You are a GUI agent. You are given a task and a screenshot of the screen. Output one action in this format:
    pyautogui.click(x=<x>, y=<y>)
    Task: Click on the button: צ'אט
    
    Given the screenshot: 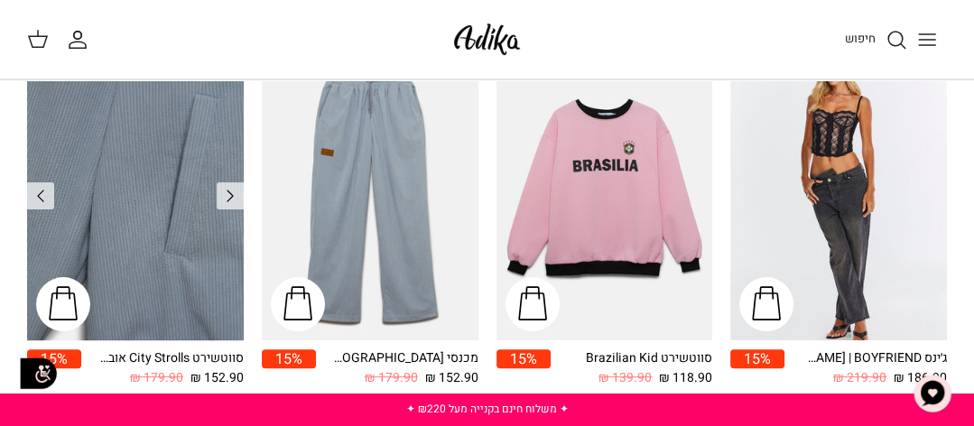 What is the action you would take?
    pyautogui.click(x=933, y=394)
    